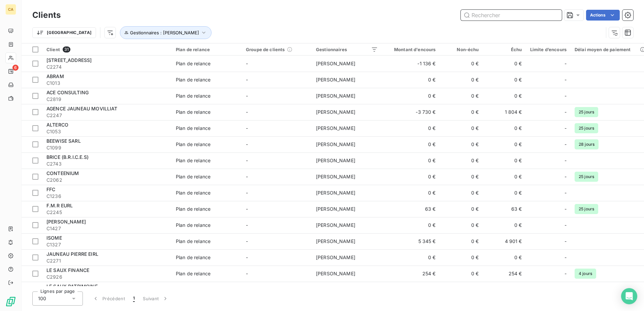  Describe the element at coordinates (629, 296) in the screenshot. I see `div: Open Intercom Messenger` at that location.